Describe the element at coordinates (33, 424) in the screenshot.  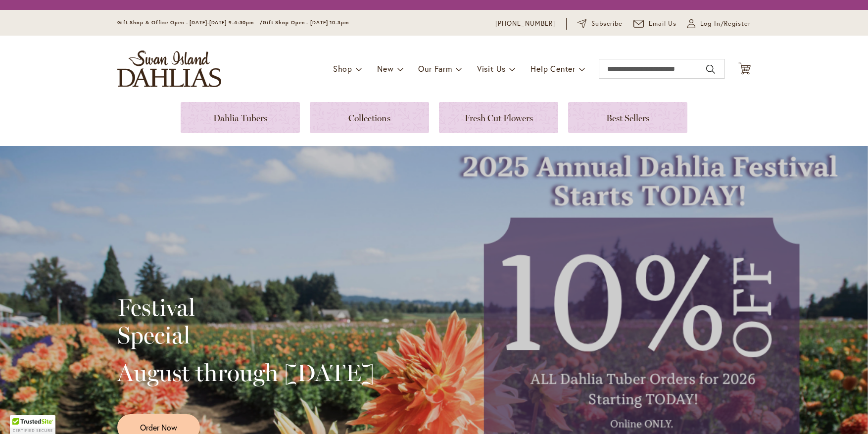
I see `div: TrustedSite Certified` at that location.